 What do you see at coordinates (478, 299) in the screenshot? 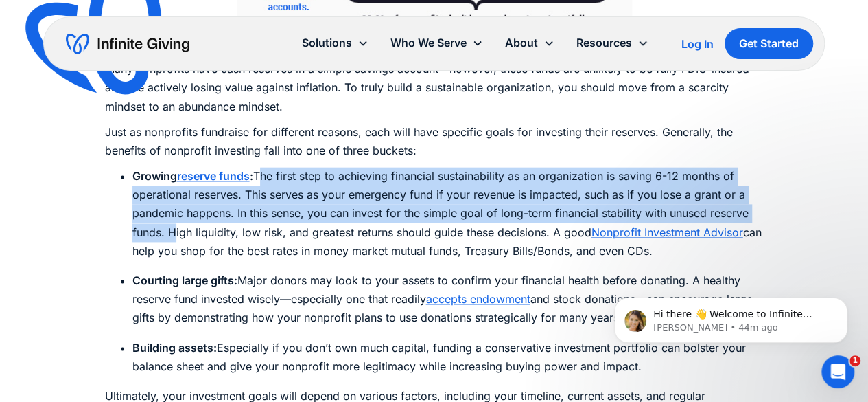
I see `a: accepts endowment` at bounding box center [478, 299].